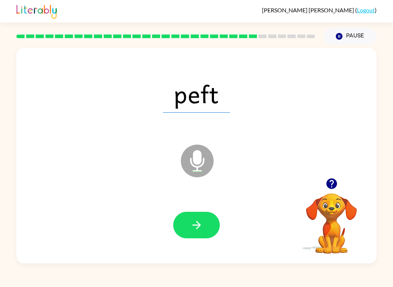  I want to click on a: Logout, so click(366, 10).